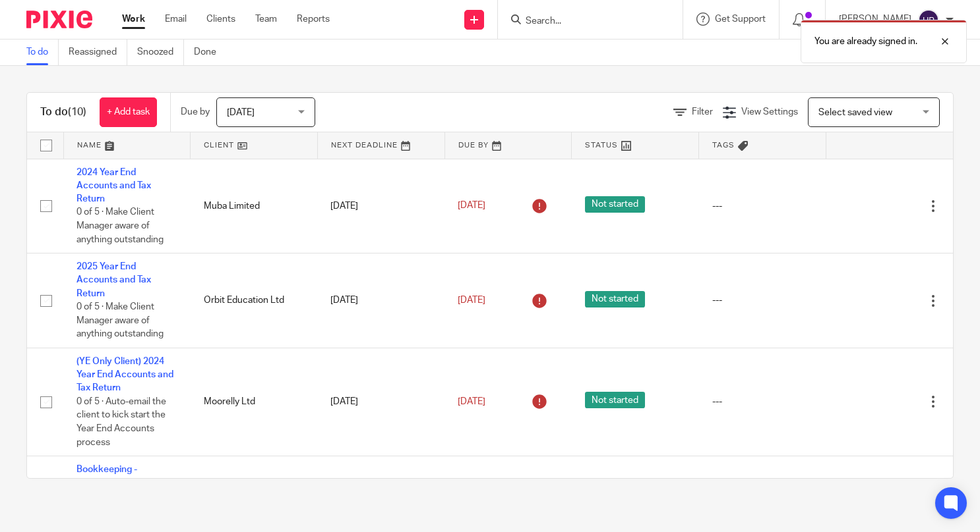 The width and height of the screenshot is (980, 532). I want to click on a: Email, so click(176, 19).